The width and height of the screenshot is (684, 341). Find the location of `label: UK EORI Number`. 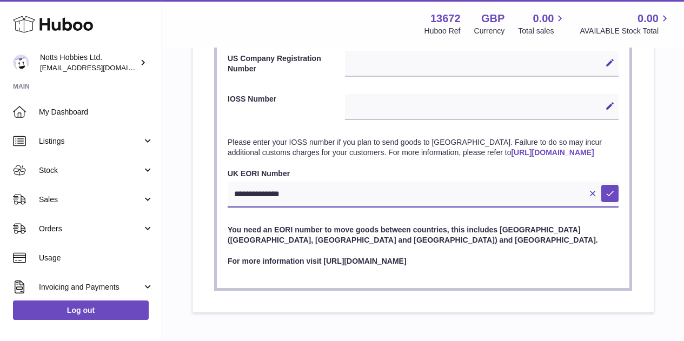

label: UK EORI Number is located at coordinates (423, 174).